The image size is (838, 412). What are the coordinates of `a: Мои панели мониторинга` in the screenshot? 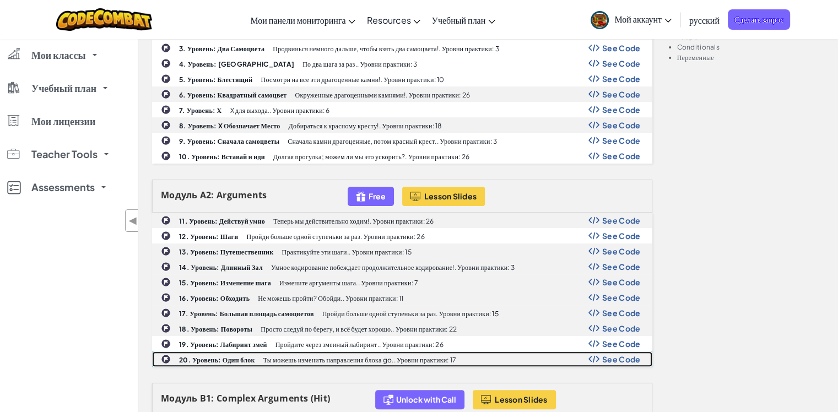 It's located at (303, 20).